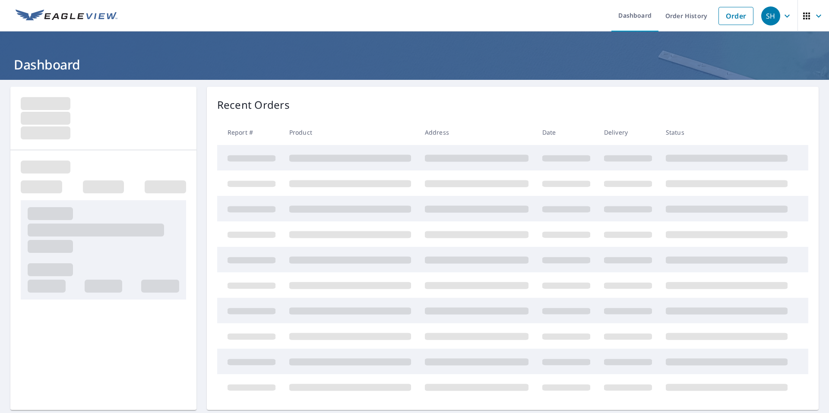 This screenshot has height=413, width=829. Describe the element at coordinates (350, 132) in the screenshot. I see `th: Product` at that location.